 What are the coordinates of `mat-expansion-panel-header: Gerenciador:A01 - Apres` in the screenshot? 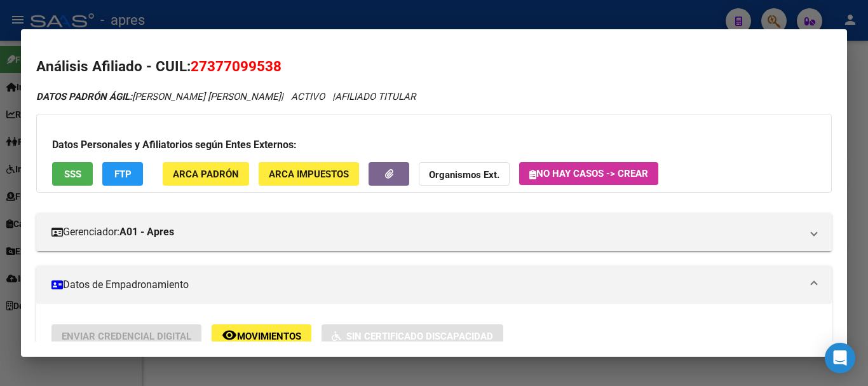 It's located at (434, 232).